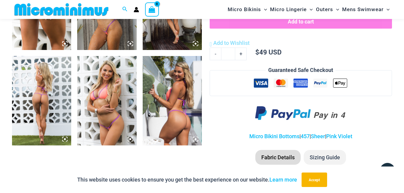  Describe the element at coordinates (331, 136) in the screenshot. I see `a: Pink` at that location.